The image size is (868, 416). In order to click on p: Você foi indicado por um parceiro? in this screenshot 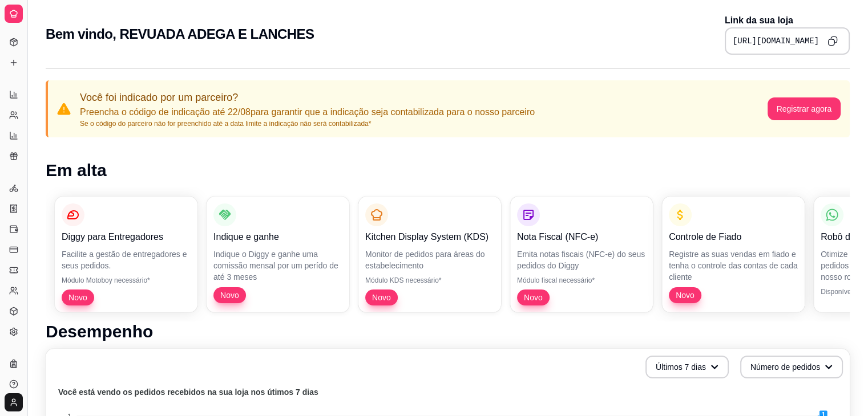, I will do `click(307, 98)`.